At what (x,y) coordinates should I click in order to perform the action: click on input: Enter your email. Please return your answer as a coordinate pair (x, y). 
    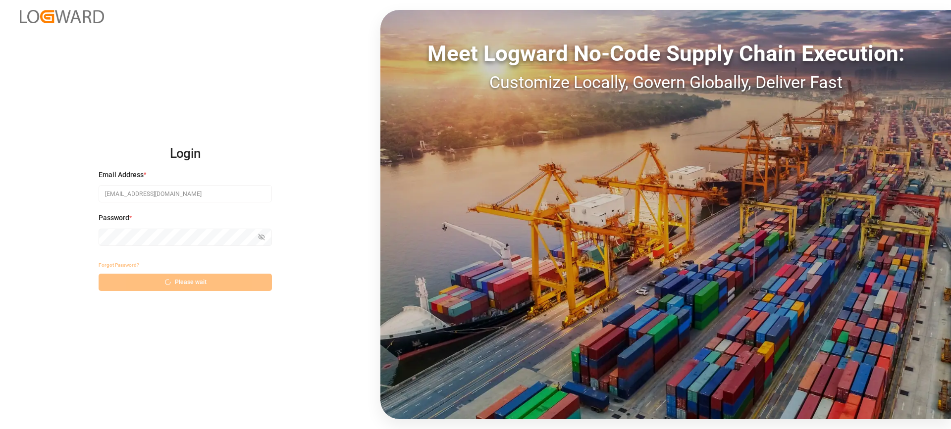
    Looking at the image, I should click on (185, 194).